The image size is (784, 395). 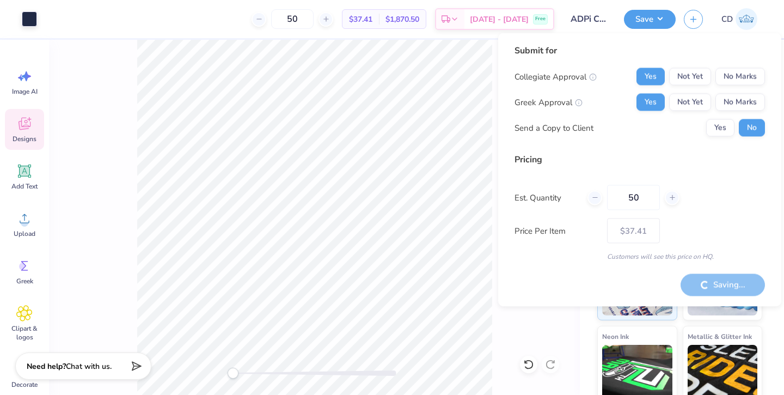 What do you see at coordinates (615, 336) in the screenshot?
I see `span: Neon Ink` at bounding box center [615, 336].